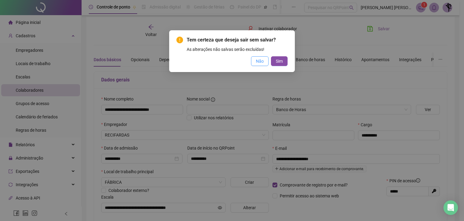 The image size is (464, 221). Describe the element at coordinates (260, 61) in the screenshot. I see `button: Não` at that location.